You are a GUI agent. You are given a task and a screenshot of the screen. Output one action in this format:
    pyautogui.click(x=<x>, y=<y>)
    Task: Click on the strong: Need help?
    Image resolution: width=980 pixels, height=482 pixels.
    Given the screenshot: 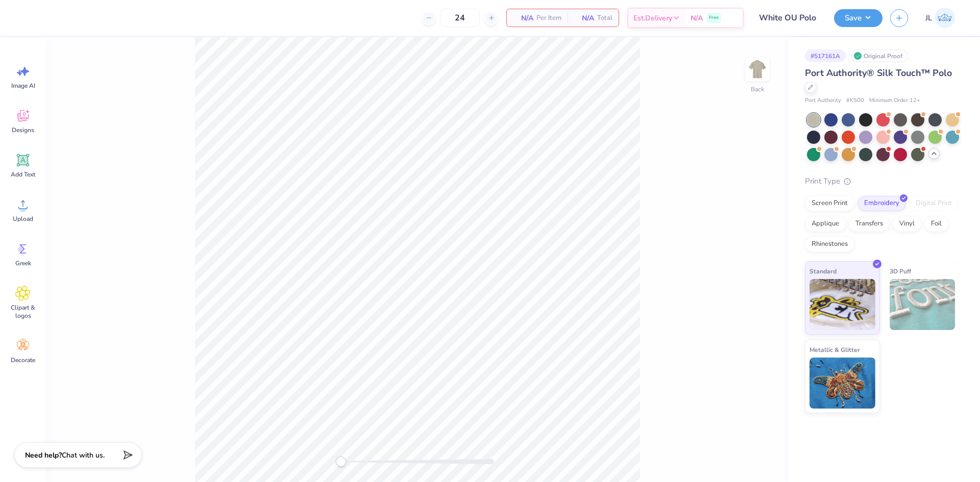 What is the action you would take?
    pyautogui.click(x=43, y=455)
    